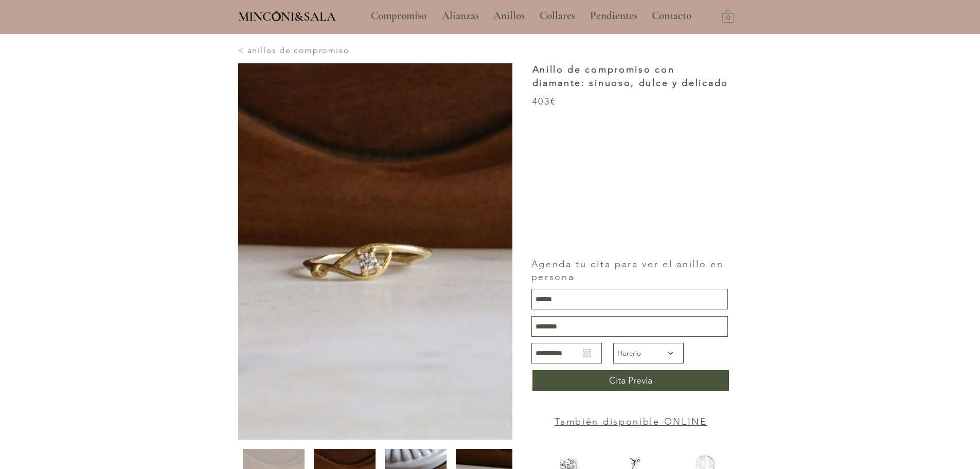  I want to click on button: < anillos de compromiso, so click(337, 50).